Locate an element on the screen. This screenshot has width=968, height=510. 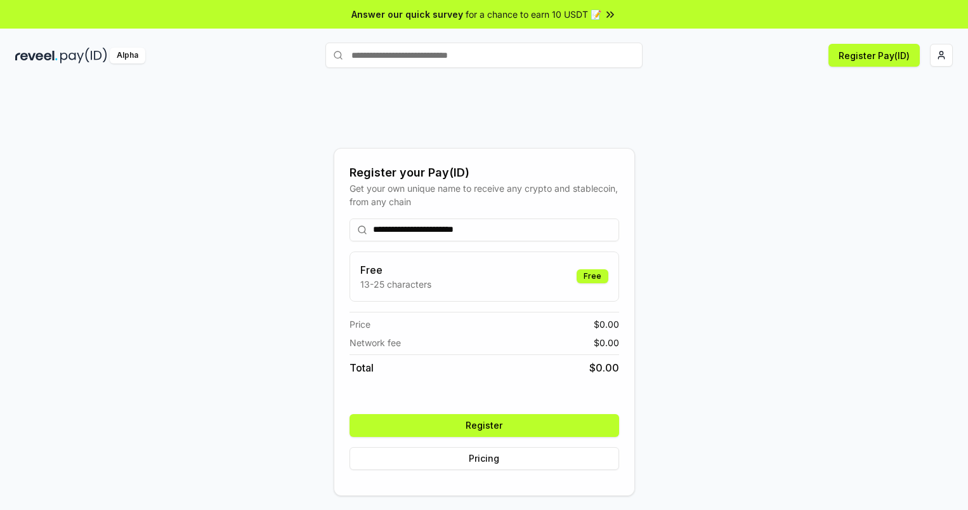
span: Price is located at coordinates (360, 324).